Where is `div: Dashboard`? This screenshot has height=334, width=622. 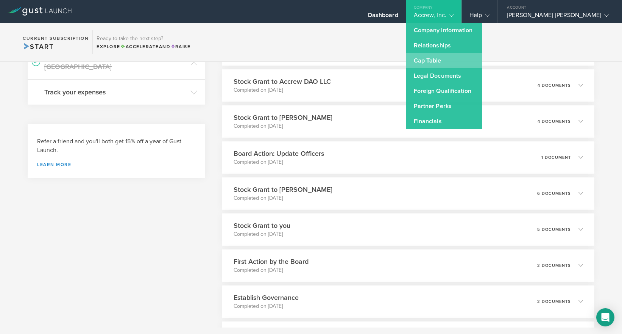
div: Dashboard is located at coordinates (383, 17).